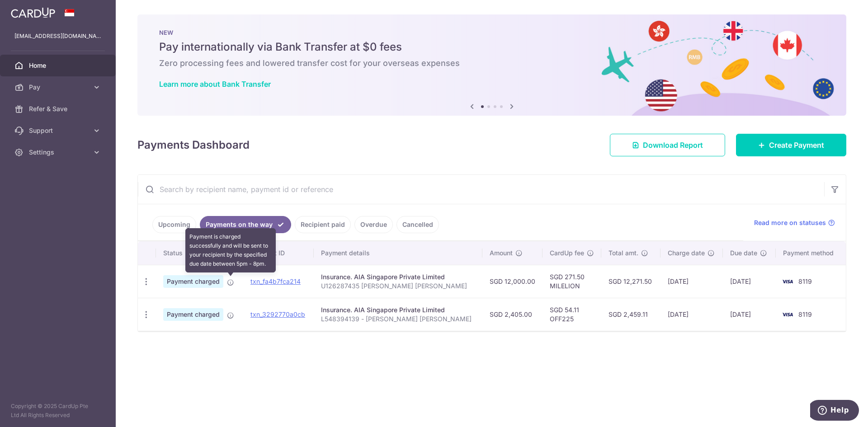 The width and height of the screenshot is (868, 427). Describe the element at coordinates (373, 225) in the screenshot. I see `a: Overdue` at that location.